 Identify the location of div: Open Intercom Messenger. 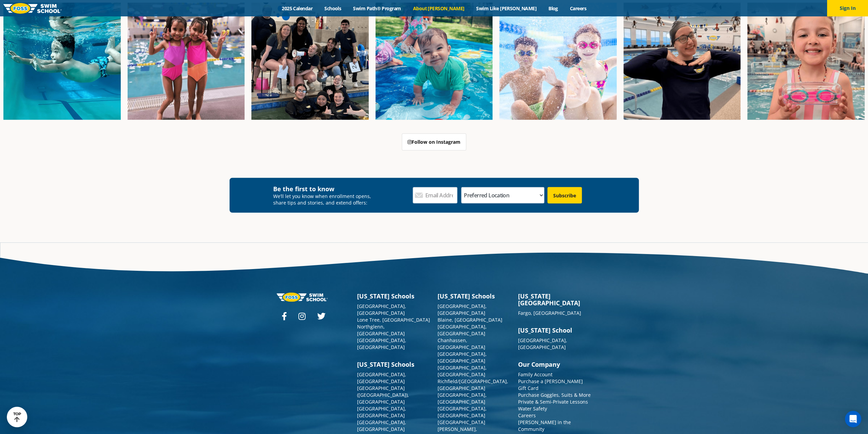
(853, 419).